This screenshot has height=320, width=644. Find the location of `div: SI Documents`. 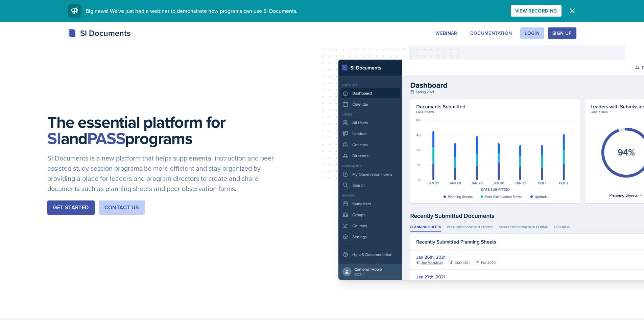

div: SI Documents is located at coordinates (99, 33).